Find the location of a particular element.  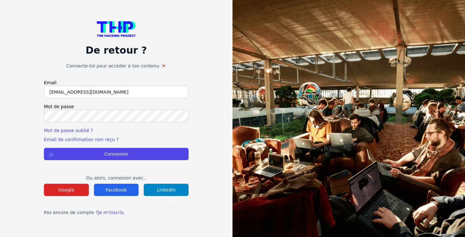

p: De retour ? is located at coordinates (116, 50).